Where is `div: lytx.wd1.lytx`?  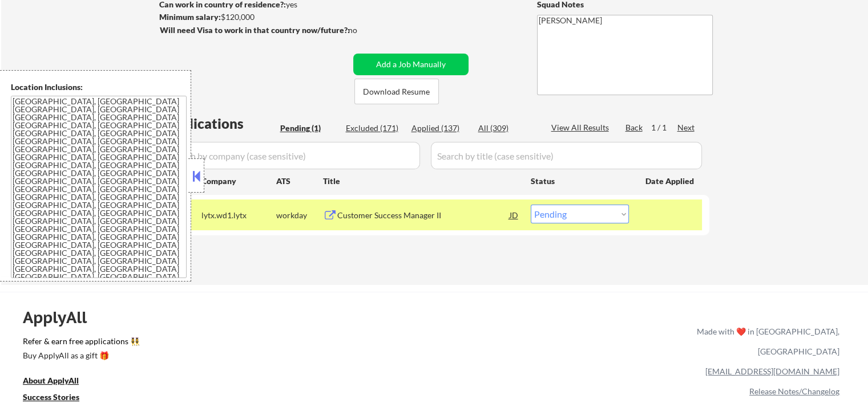 div: lytx.wd1.lytx is located at coordinates (238, 216).